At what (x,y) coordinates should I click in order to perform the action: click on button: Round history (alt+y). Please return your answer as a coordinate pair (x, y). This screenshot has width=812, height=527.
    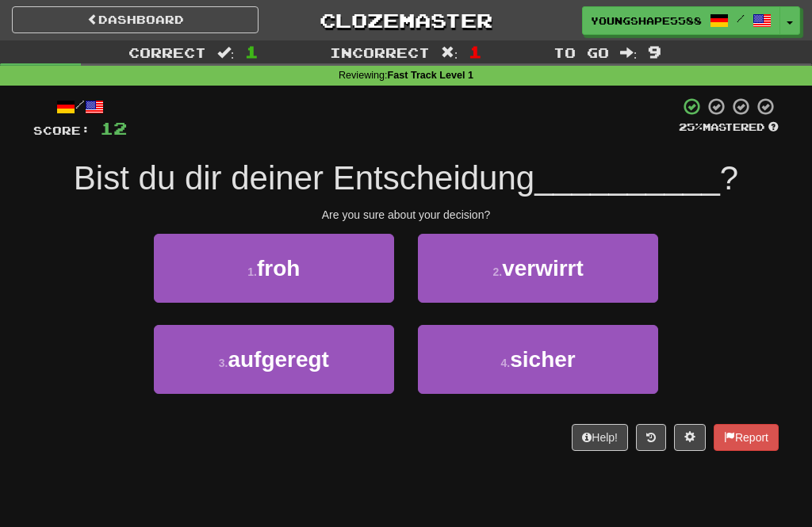
    Looking at the image, I should click on (651, 438).